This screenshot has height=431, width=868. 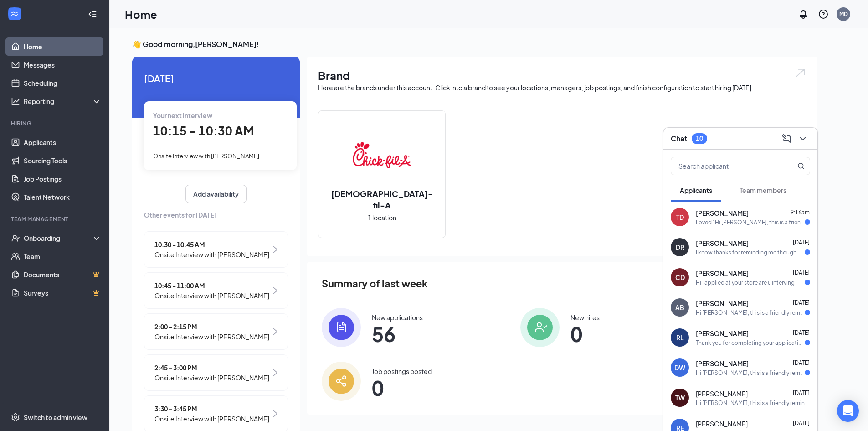 I want to click on h1: Brand, so click(x=562, y=75).